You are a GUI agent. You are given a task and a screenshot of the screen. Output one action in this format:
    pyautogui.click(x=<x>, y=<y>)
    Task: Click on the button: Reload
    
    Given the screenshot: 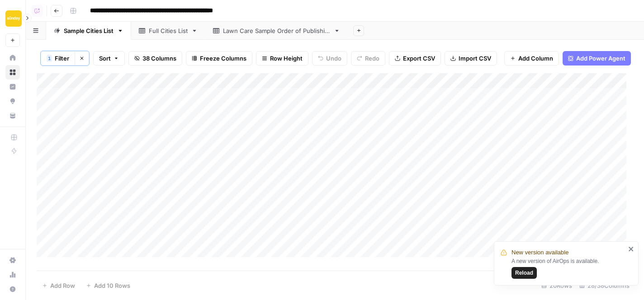 What is the action you would take?
    pyautogui.click(x=524, y=273)
    